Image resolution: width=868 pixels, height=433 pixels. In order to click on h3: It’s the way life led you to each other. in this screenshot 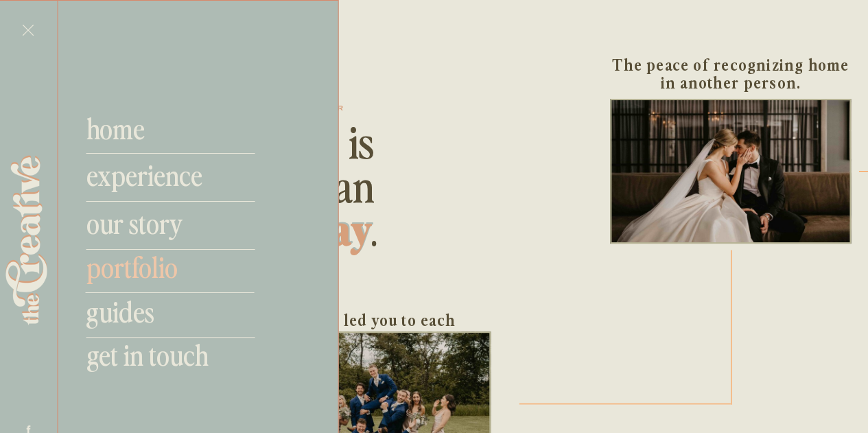, I will do `click(358, 318)`.